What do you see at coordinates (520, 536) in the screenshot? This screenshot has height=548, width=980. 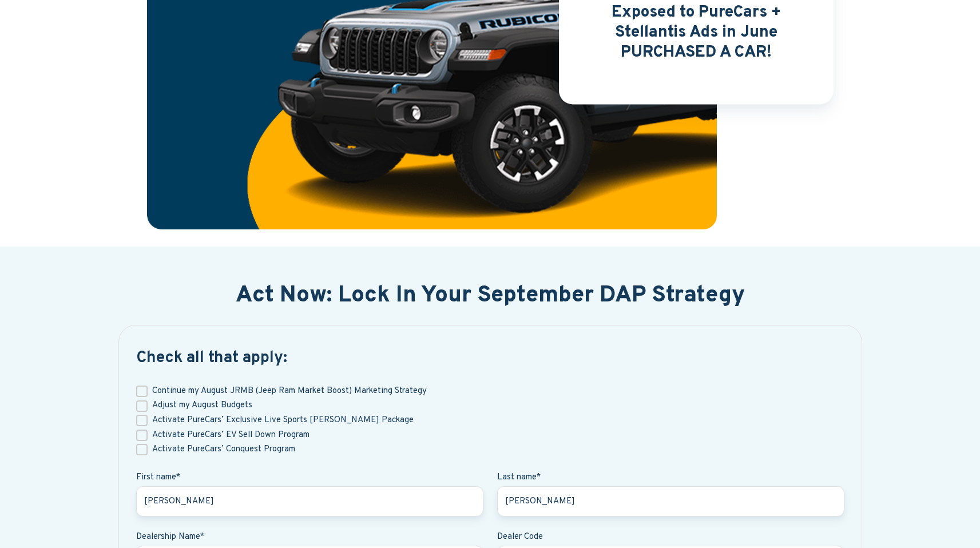 I see `span: Dealer Code` at bounding box center [520, 536].